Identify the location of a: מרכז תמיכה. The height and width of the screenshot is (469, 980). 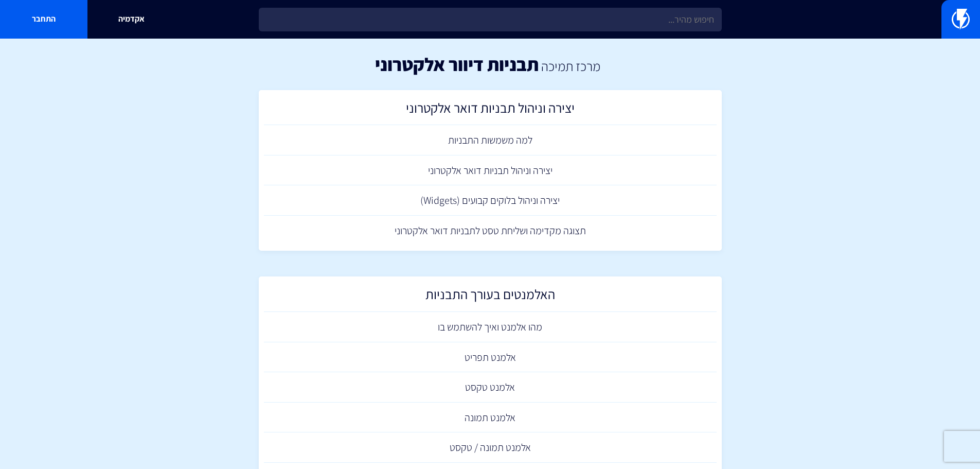
(571, 66).